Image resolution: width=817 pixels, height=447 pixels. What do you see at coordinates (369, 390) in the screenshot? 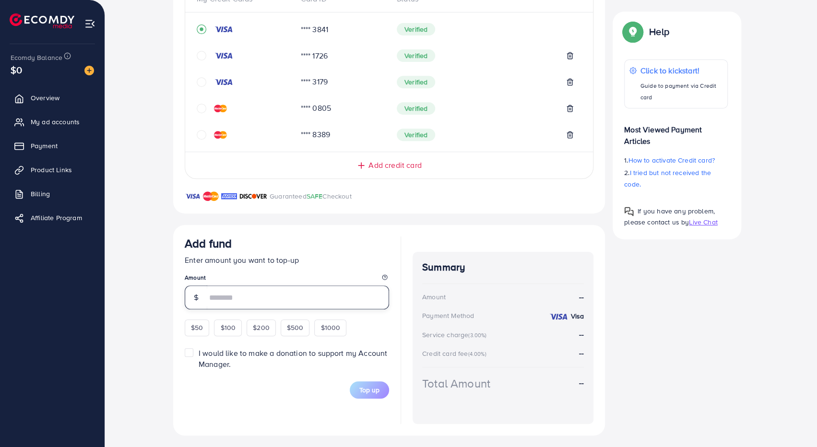
I see `button: Top up` at bounding box center [369, 390].